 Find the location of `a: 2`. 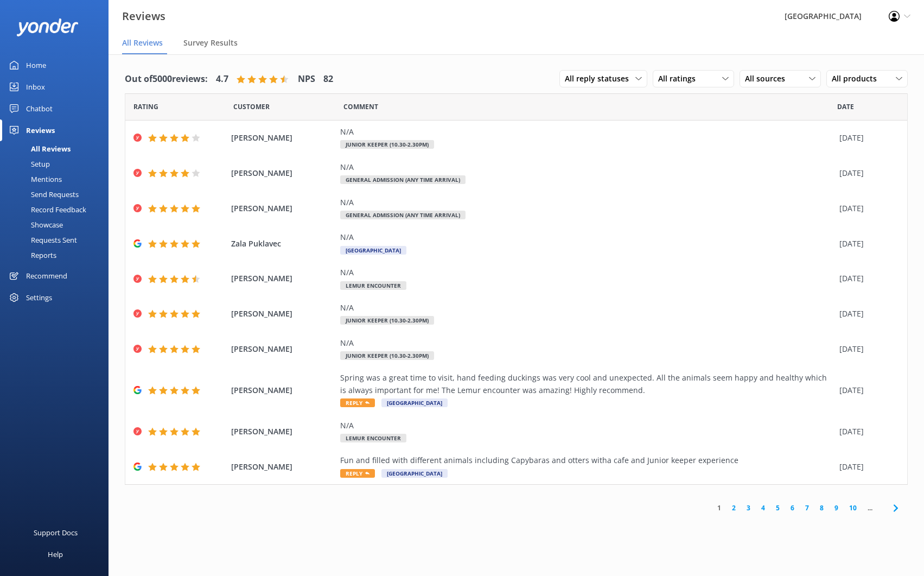

a: 2 is located at coordinates (734, 508).